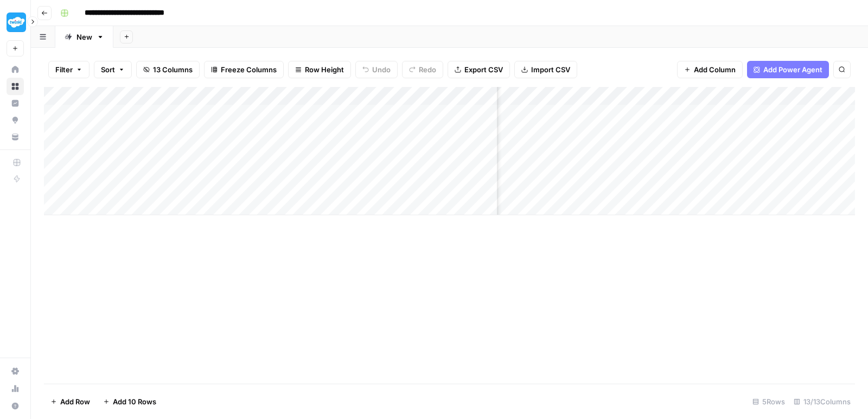  I want to click on div: 13/13 Columns, so click(822, 401).